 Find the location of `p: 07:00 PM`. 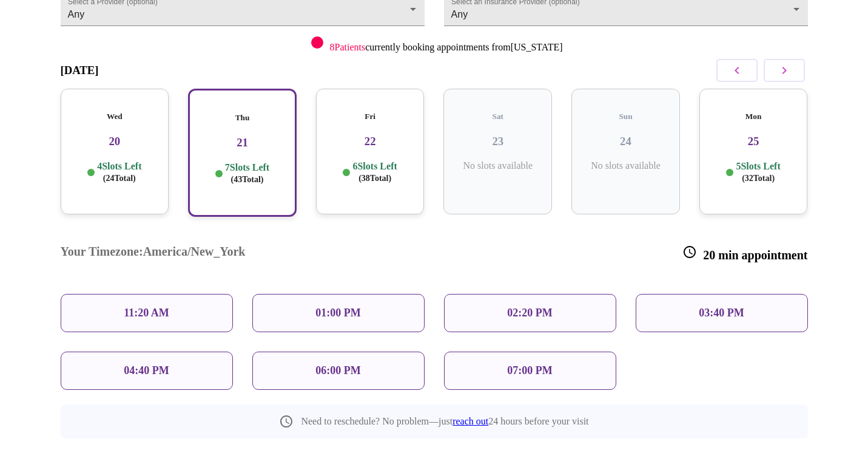

p: 07:00 PM is located at coordinates (530, 371).